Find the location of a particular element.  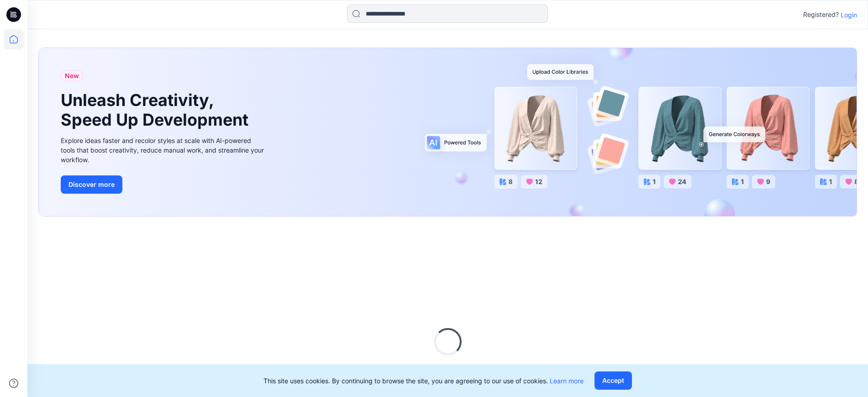

a: Learn more is located at coordinates (567, 381).